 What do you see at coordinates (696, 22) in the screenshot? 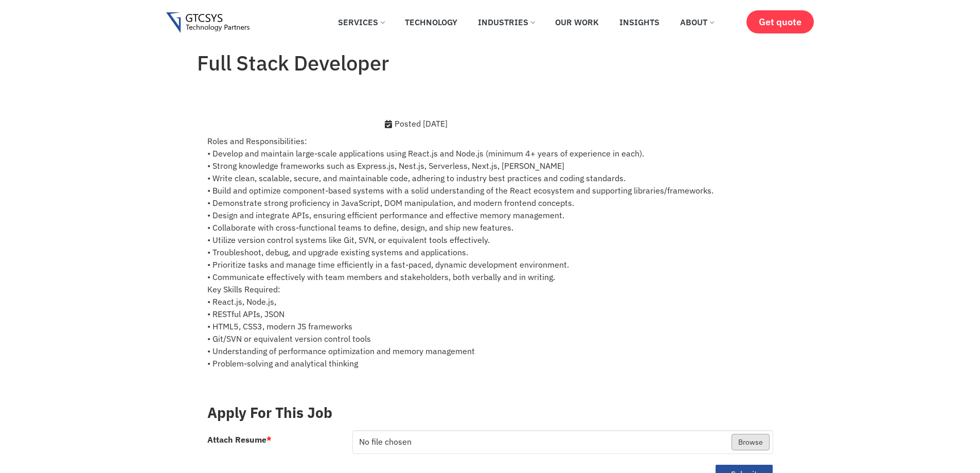
I see `a: About` at bounding box center [696, 22].